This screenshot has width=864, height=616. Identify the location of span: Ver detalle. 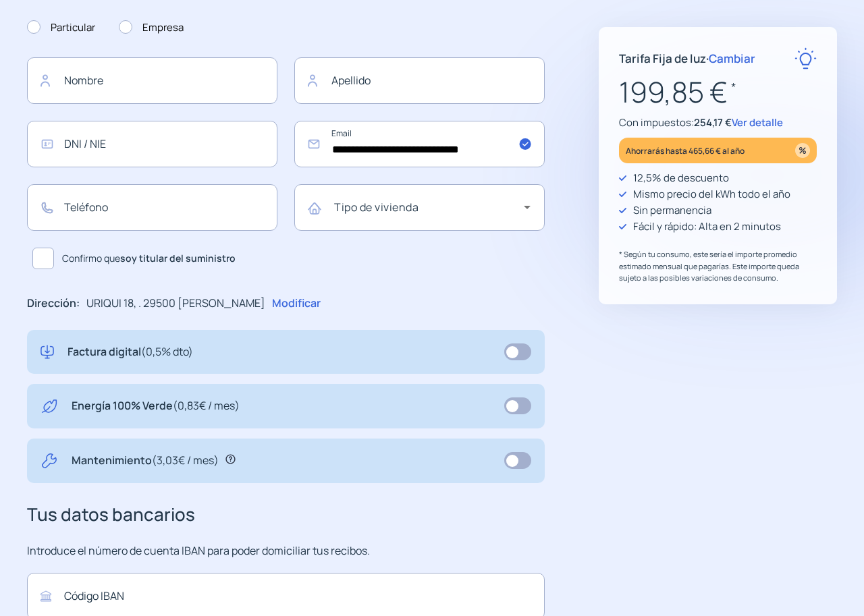
(758, 122).